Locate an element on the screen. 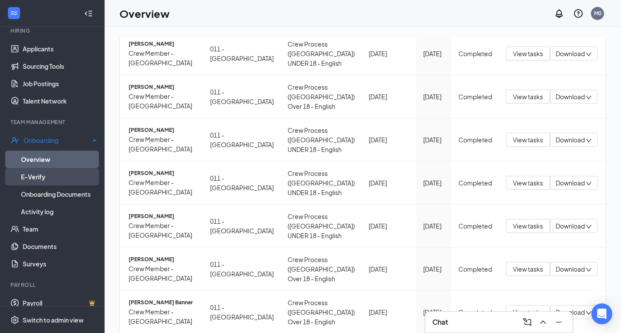 This screenshot has width=621, height=333. a: Documents is located at coordinates (60, 247).